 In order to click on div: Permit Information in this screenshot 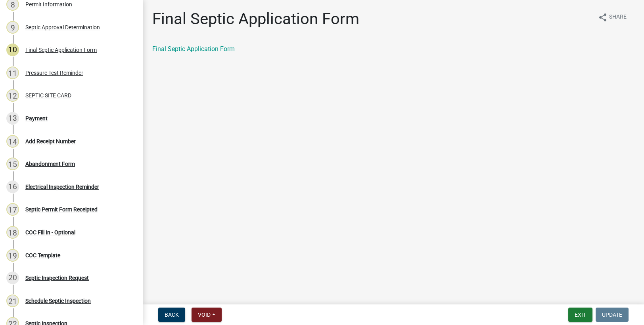, I will do `click(49, 4)`.